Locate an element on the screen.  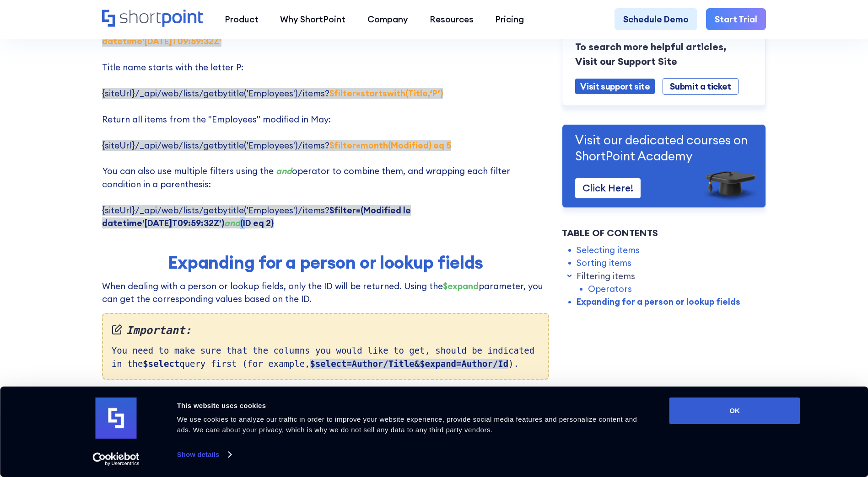
a: Expanding for a person or lookup fields is located at coordinates (658, 302).